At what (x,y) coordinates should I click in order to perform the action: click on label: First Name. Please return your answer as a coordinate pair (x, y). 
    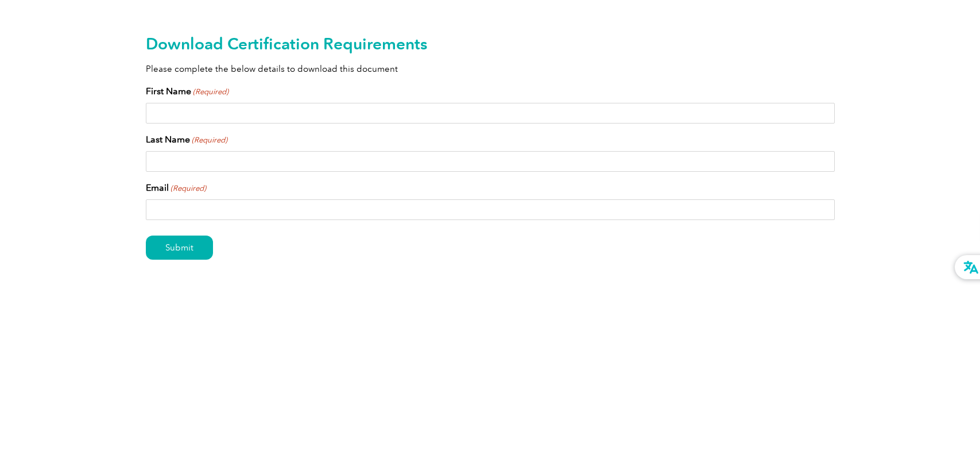
    Looking at the image, I should click on (187, 91).